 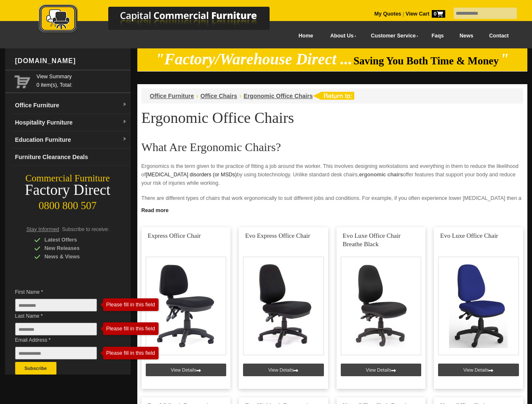 I want to click on a: Customer Service, so click(x=393, y=36).